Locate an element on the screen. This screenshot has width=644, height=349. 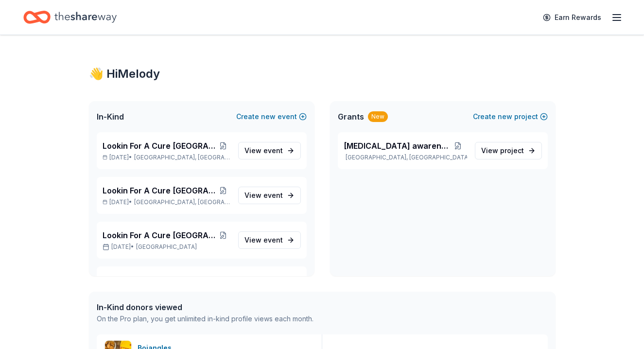
div: 👋 Hi Melody is located at coordinates (322, 74).